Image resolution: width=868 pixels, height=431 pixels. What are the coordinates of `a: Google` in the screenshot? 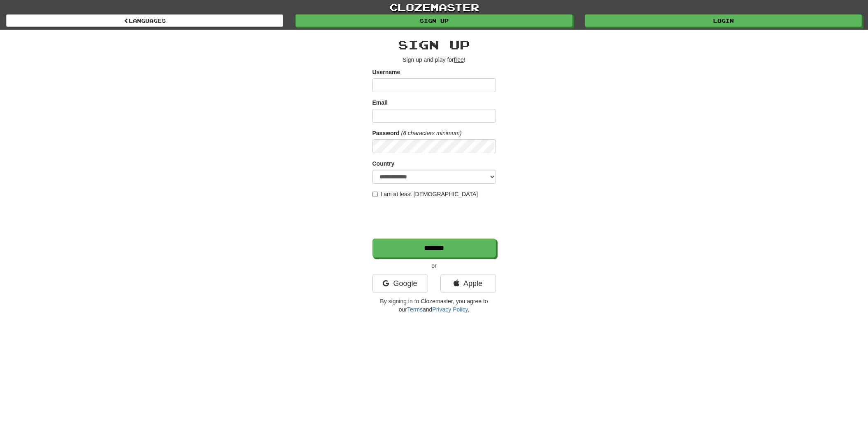 It's located at (400, 284).